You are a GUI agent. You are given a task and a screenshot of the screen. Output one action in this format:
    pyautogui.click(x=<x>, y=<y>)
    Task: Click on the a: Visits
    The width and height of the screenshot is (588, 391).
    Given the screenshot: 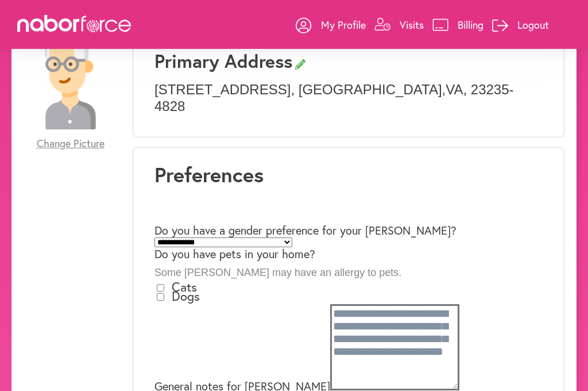 What is the action you would take?
    pyautogui.click(x=399, y=24)
    